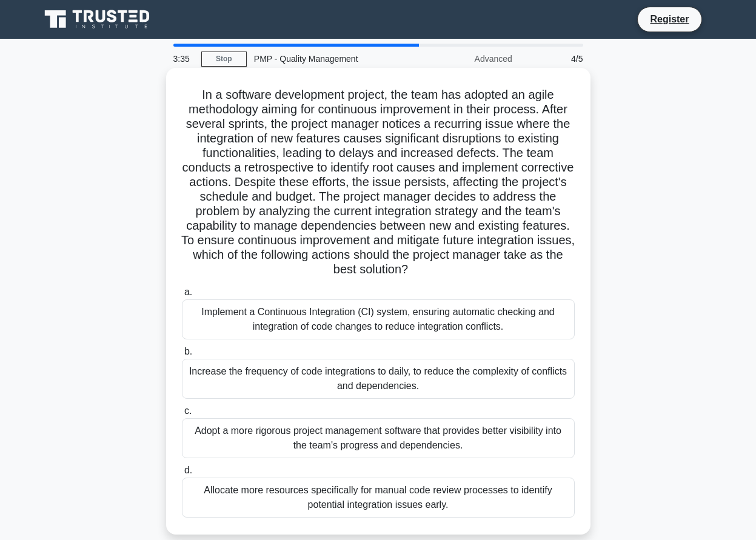  Describe the element at coordinates (555, 59) in the screenshot. I see `div: 4/5` at that location.